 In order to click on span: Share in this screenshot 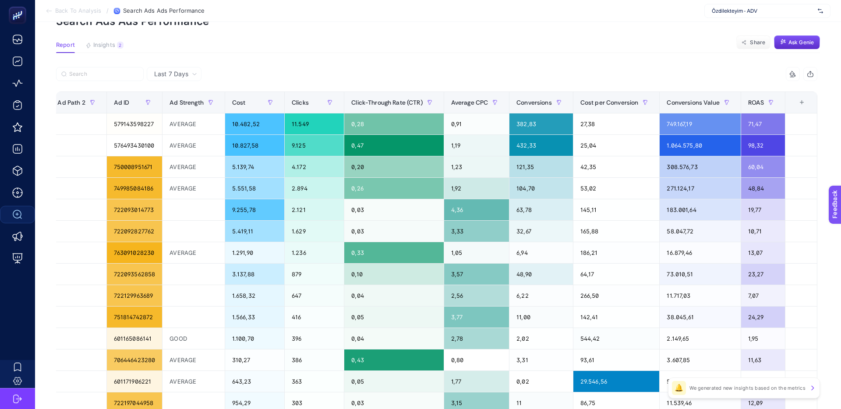, I will do `click(757, 42)`.